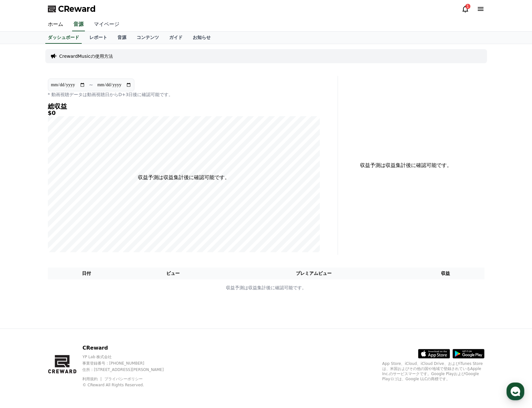 This screenshot has width=532, height=408. Describe the element at coordinates (22, 215) in the screenshot. I see `span: Home` at that location.